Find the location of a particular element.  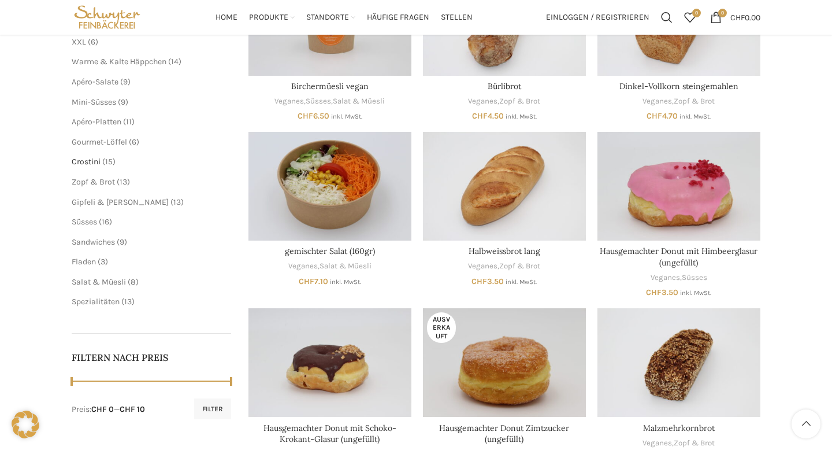

bdi: 7.10 is located at coordinates (313, 281).